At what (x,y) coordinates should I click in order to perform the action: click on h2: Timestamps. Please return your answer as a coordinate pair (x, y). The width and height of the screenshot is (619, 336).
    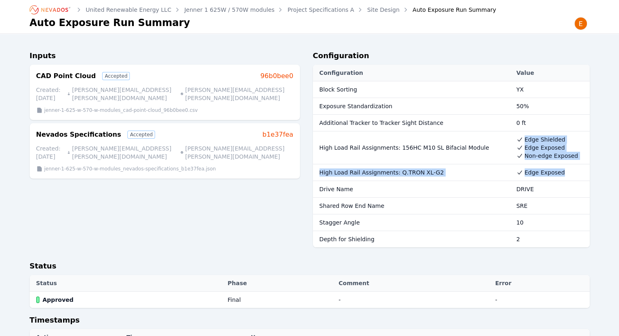
    Looking at the image, I should click on (310, 322).